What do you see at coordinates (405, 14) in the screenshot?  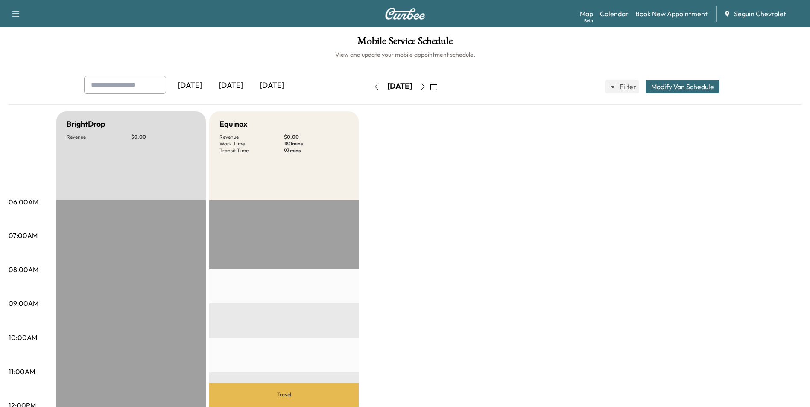 I see `img: Curbee Logo` at bounding box center [405, 14].